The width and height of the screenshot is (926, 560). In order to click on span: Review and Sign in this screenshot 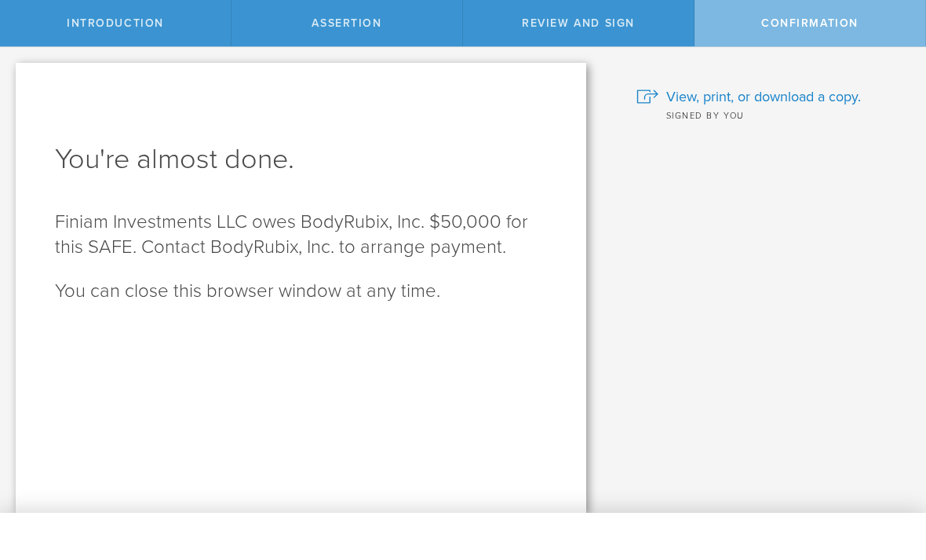, I will do `click(578, 23)`.